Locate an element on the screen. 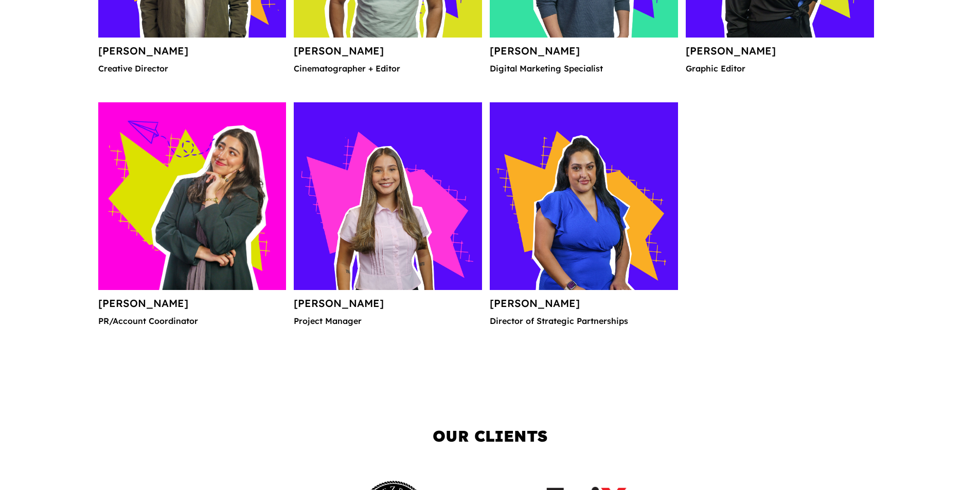  p: Creative Director is located at coordinates (192, 72).